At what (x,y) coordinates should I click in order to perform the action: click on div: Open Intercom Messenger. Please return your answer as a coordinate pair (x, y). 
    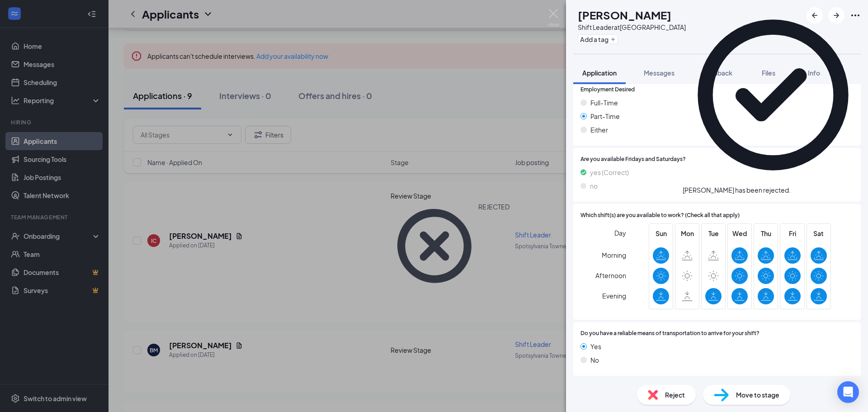
    Looking at the image, I should click on (848, 392).